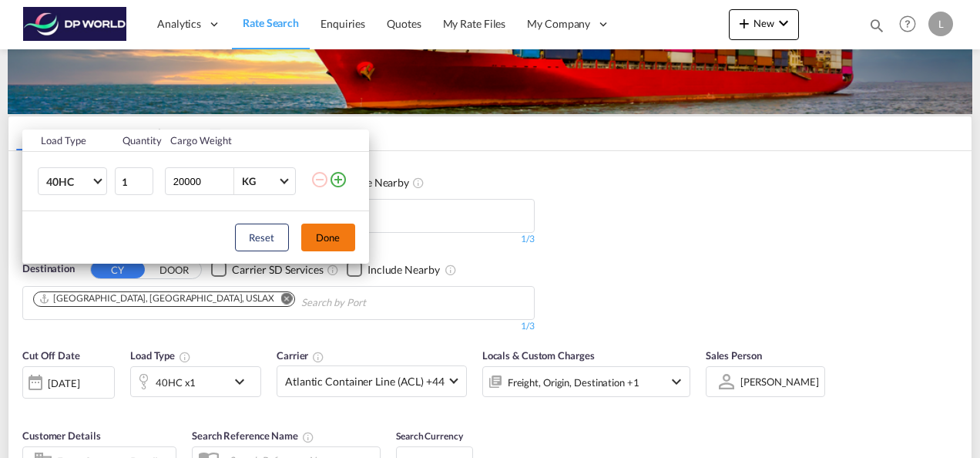  I want to click on button: Reset, so click(262, 237).